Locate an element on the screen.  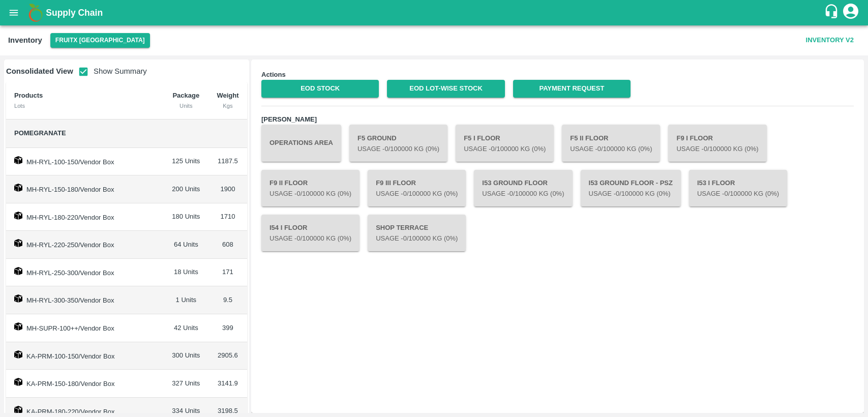
a: EOD Stock is located at coordinates (319, 89).